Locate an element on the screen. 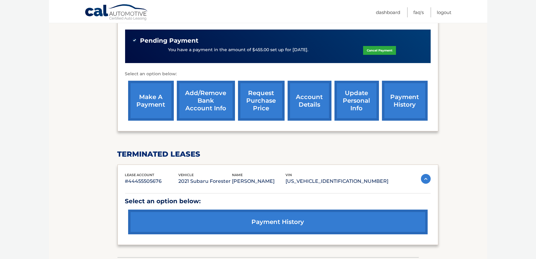 The image size is (536, 259). img: check-green.svg is located at coordinates (135, 40).